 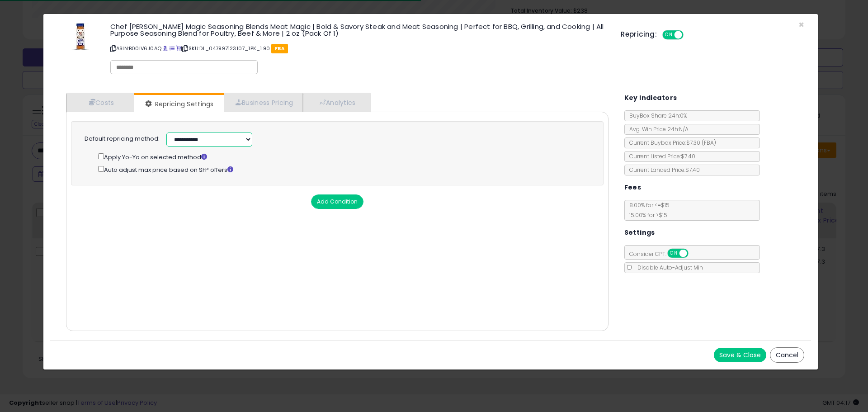 I want to click on a: Analytics, so click(x=336, y=102).